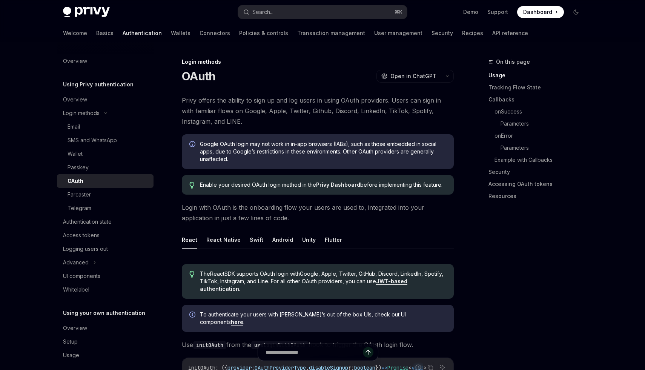 This screenshot has height=370, width=645. Describe the element at coordinates (540, 12) in the screenshot. I see `a: Dashboard` at that location.